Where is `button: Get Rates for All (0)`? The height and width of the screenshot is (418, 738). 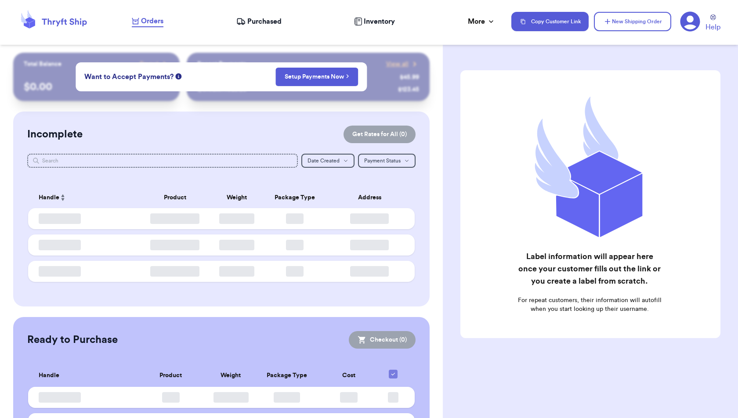
button: Get Rates for All (0) is located at coordinates (380, 135).